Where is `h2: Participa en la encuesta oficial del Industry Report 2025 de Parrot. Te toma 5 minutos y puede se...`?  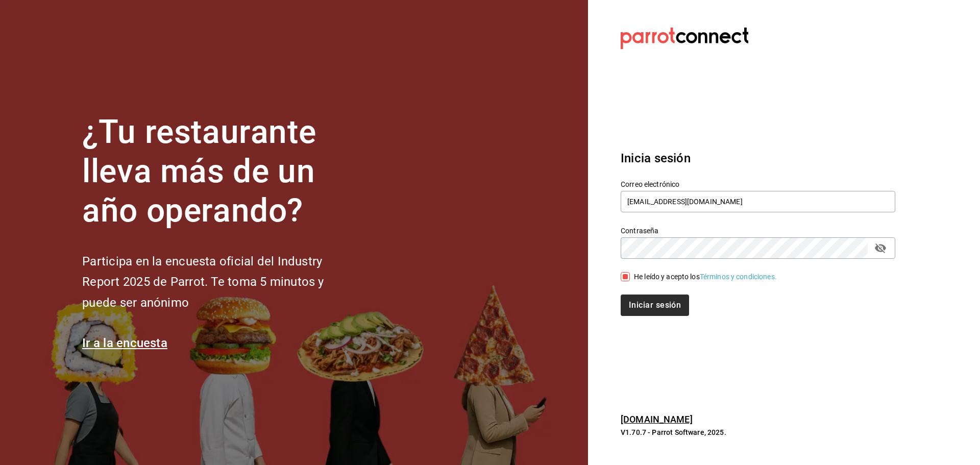 h2: Participa en la encuesta oficial del Industry Report 2025 de Parrot. Te toma 5 minutos y puede se... is located at coordinates (220, 282).